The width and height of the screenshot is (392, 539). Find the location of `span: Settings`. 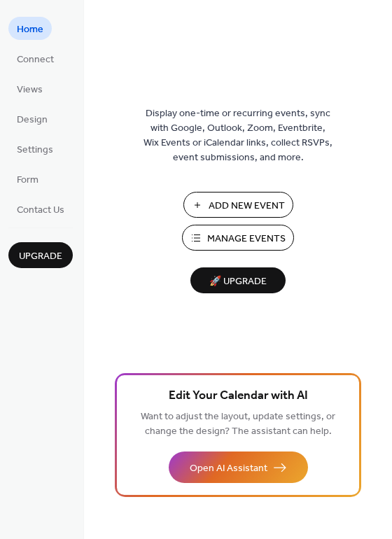

span: Settings is located at coordinates (35, 150).